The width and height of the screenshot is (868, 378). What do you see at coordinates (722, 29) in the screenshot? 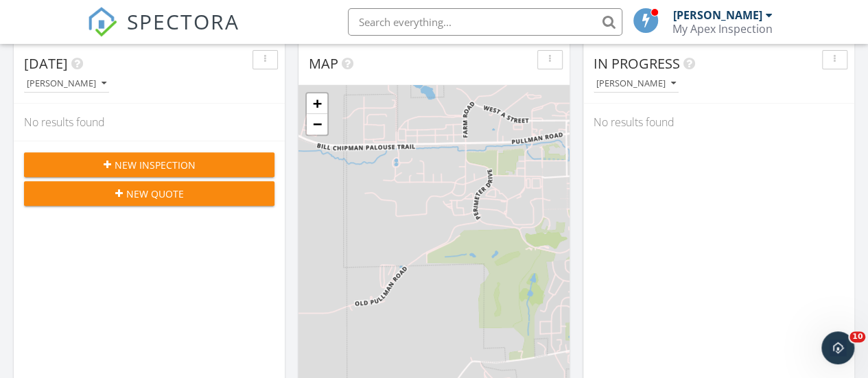
I see `div: My Apex Inspection` at bounding box center [722, 29].